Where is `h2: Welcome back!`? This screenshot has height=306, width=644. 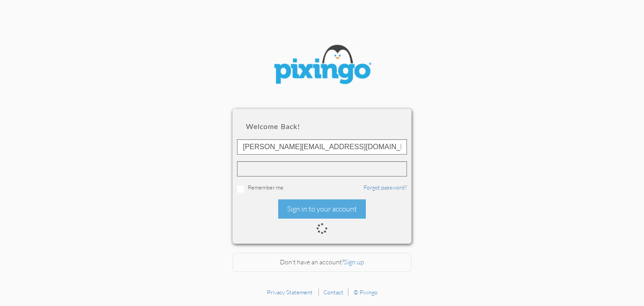 h2: Welcome back! is located at coordinates (322, 126).